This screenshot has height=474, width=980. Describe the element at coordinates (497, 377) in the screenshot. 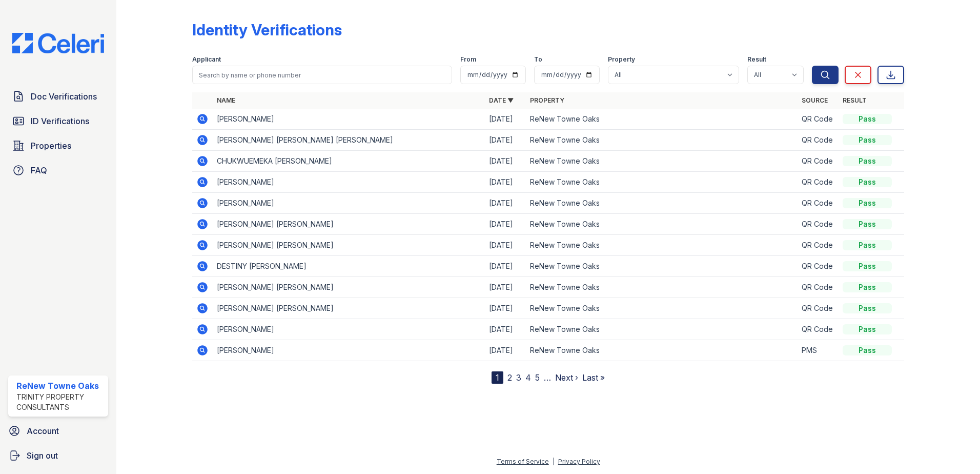

I see `div: 1` at that location.